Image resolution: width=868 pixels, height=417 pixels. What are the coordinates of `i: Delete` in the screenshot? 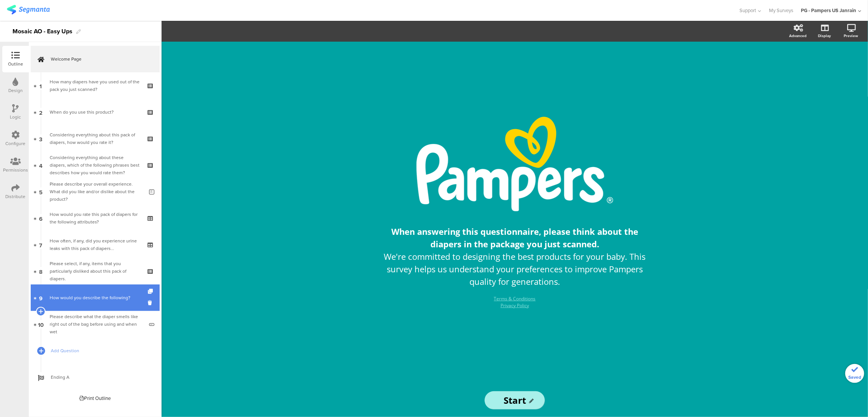 It's located at (151, 303).